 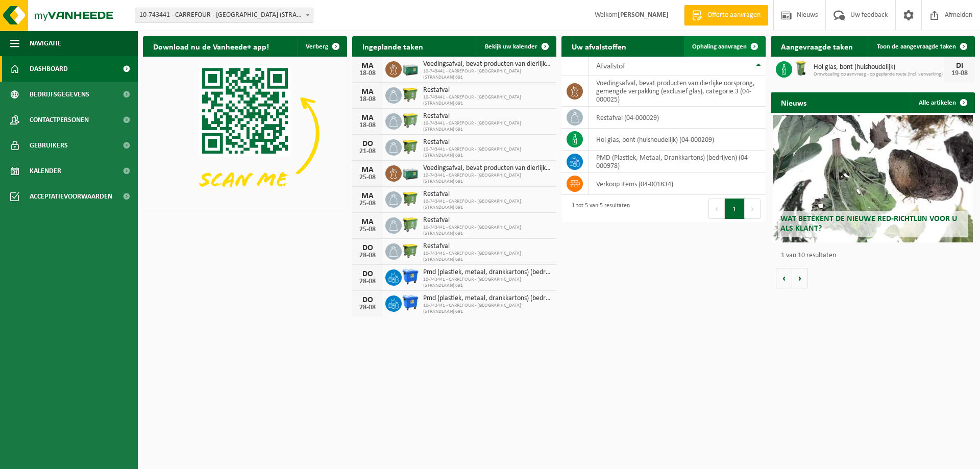 What do you see at coordinates (784, 279) in the screenshot?
I see `button: Vorige` at bounding box center [784, 279].